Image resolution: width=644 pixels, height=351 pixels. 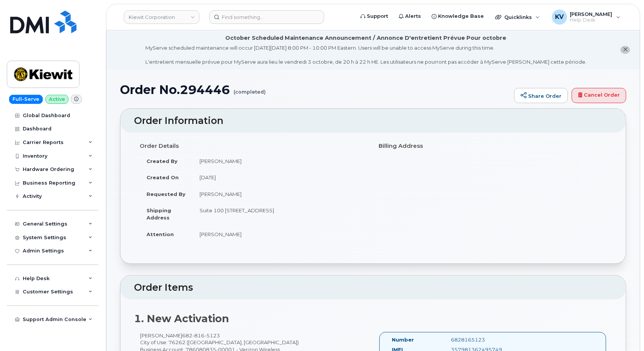 What do you see at coordinates (625, 50) in the screenshot?
I see `button: close notification` at bounding box center [625, 50].